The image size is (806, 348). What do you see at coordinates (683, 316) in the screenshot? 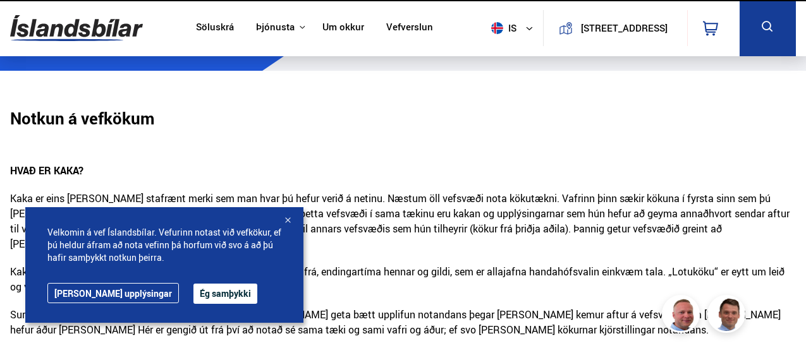
I see `img: siFngHWaQ9KaOqBr.png` at bounding box center [683, 316].